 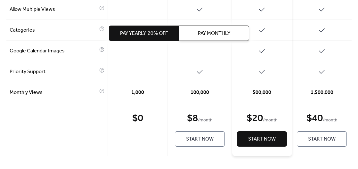 I want to click on span: Allow Multiple Views, so click(x=53, y=10).